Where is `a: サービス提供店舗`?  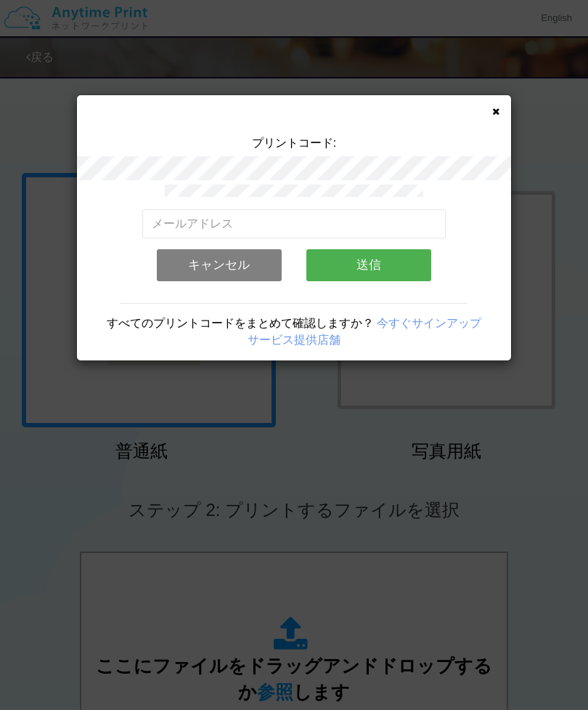 a: サービス提供店舗 is located at coordinates (294, 339).